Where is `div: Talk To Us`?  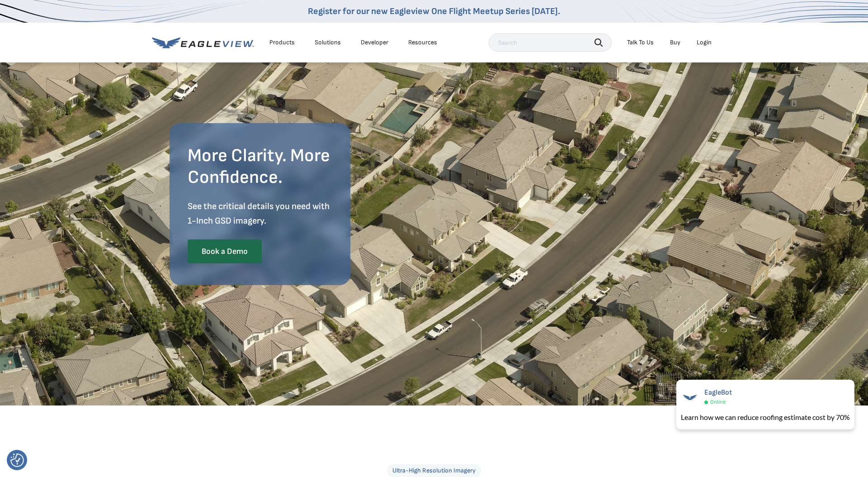
div: Talk To Us is located at coordinates (640, 42).